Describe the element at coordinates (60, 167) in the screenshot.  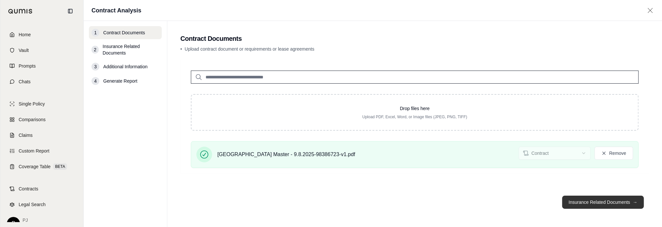
I see `span: BETA` at that location.